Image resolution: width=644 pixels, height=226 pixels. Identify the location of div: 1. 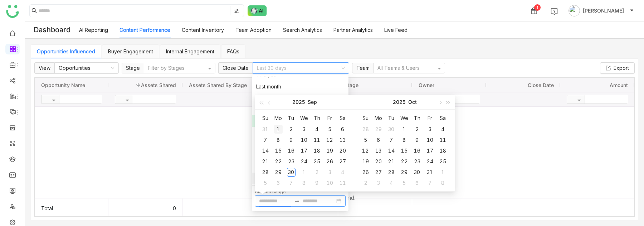
(405, 129).